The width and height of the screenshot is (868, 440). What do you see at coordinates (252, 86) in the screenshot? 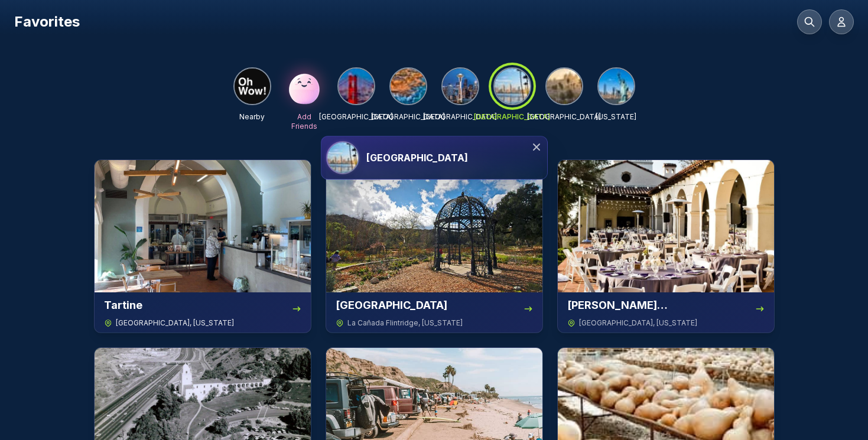
I see `img: Nearby` at bounding box center [252, 86].